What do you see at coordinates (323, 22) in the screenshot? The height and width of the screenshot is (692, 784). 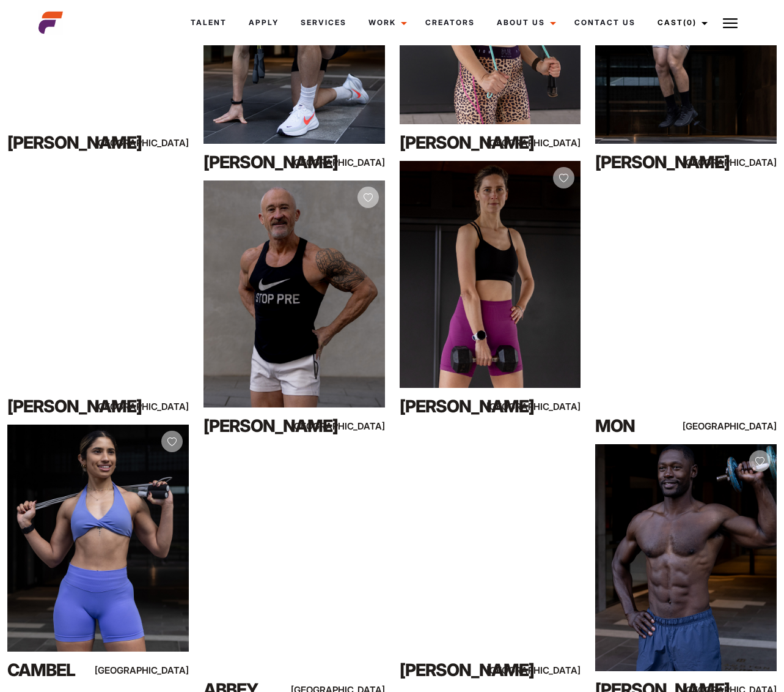 I see `a: Services` at bounding box center [323, 22].